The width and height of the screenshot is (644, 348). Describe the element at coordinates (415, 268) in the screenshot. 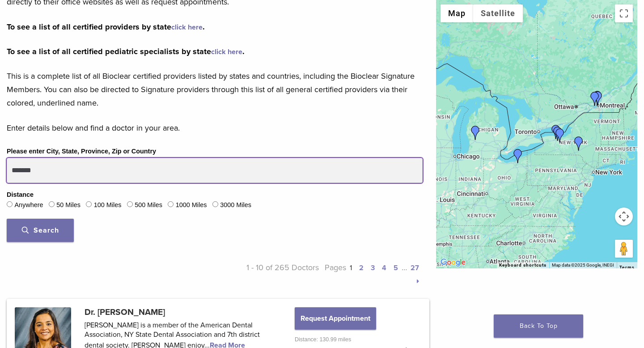

I see `a: 27` at that location.